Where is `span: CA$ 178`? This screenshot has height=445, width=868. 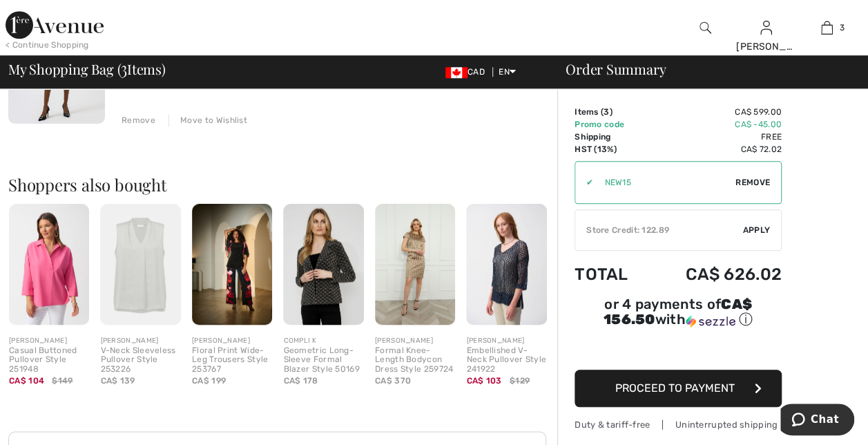
span: CA$ 178 is located at coordinates (300, 380).